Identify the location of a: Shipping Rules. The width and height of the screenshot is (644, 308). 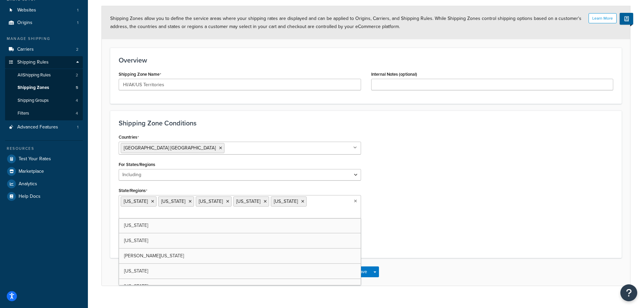
(44, 62).